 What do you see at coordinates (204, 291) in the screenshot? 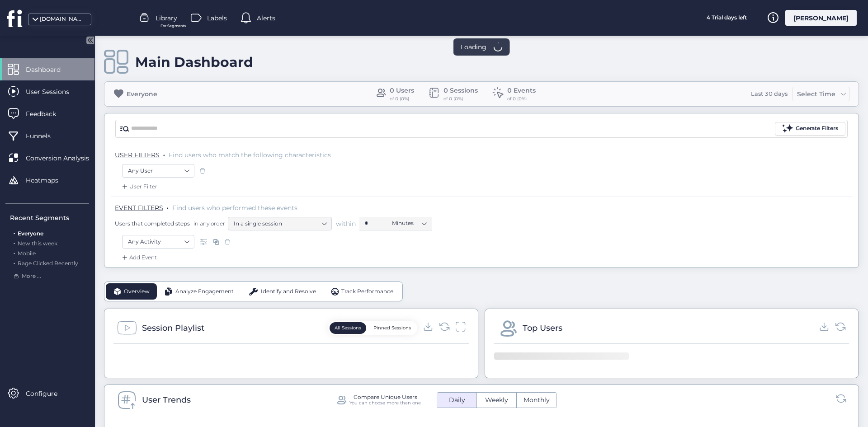
I see `span: Analyze Engagement` at bounding box center [204, 291].